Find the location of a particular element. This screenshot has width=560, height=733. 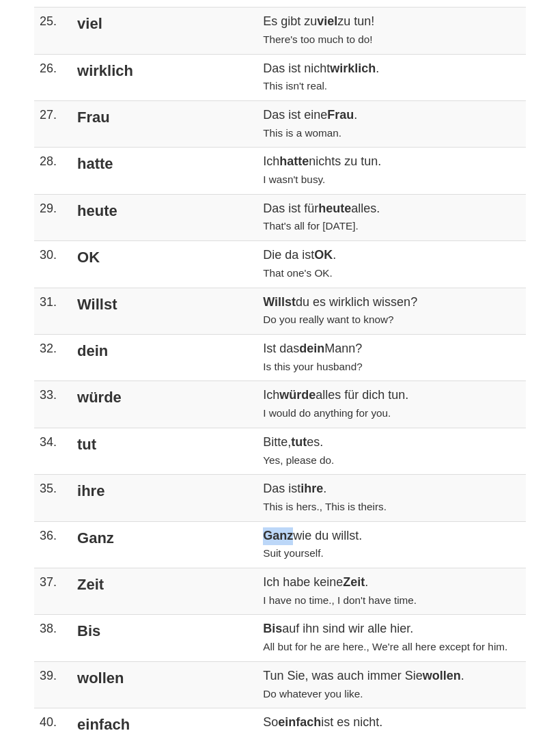

strong: OK is located at coordinates (323, 255).